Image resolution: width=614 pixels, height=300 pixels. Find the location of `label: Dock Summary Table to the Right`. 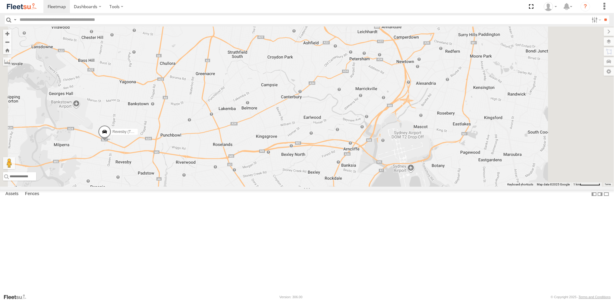

label: Dock Summary Table to the Right is located at coordinates (600, 194).